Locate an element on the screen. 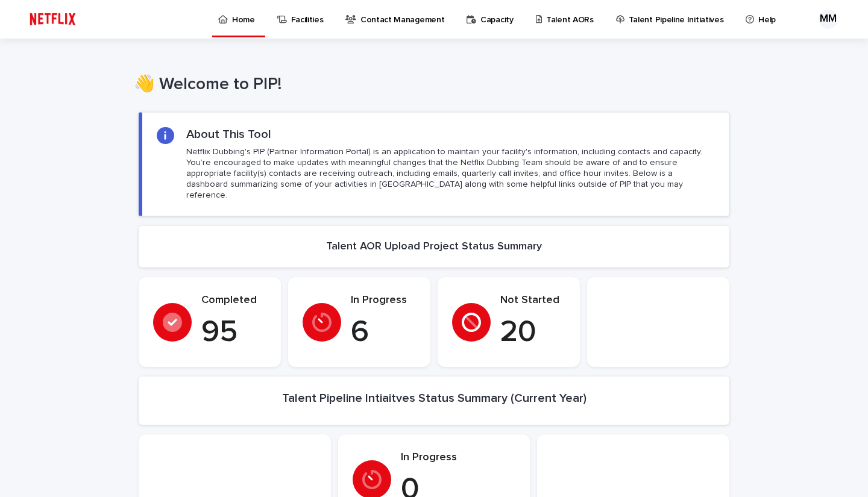 This screenshot has height=497, width=868. p: 95 is located at coordinates (234, 333).